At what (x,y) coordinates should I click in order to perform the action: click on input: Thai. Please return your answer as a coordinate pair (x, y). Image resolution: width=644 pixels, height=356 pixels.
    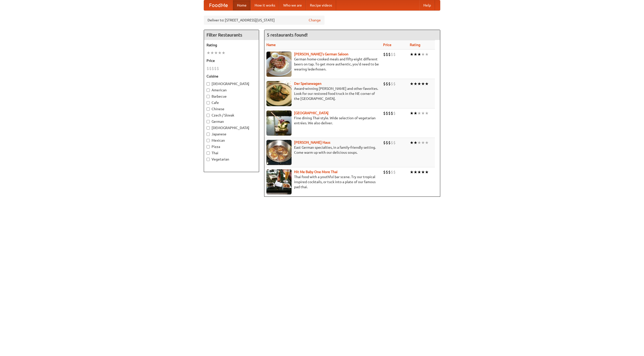
    Looking at the image, I should click on (208, 153).